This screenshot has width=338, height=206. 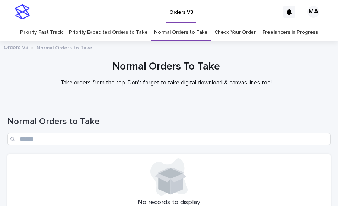 I want to click on h1: Normal Orders to Take, so click(x=169, y=122).